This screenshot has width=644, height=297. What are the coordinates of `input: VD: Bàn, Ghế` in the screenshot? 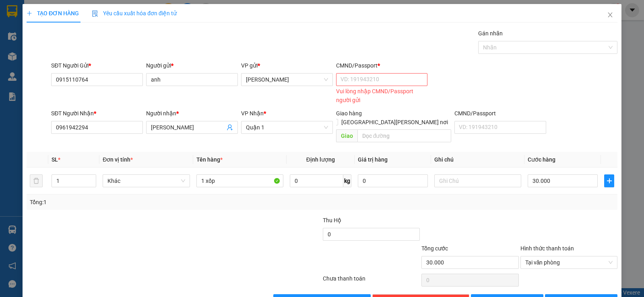 It's located at (240, 181).